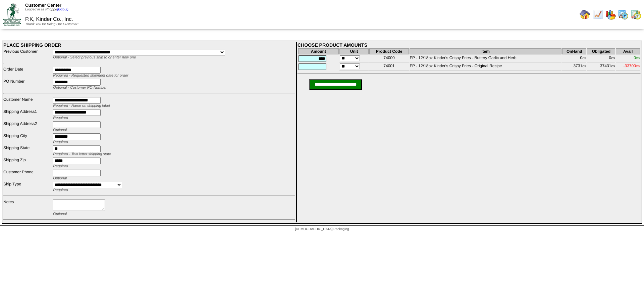 The width and height of the screenshot is (644, 306). I want to click on img: ZoRoCo_Logo(Green%26Foil)%20jpg.webp, so click(12, 14).